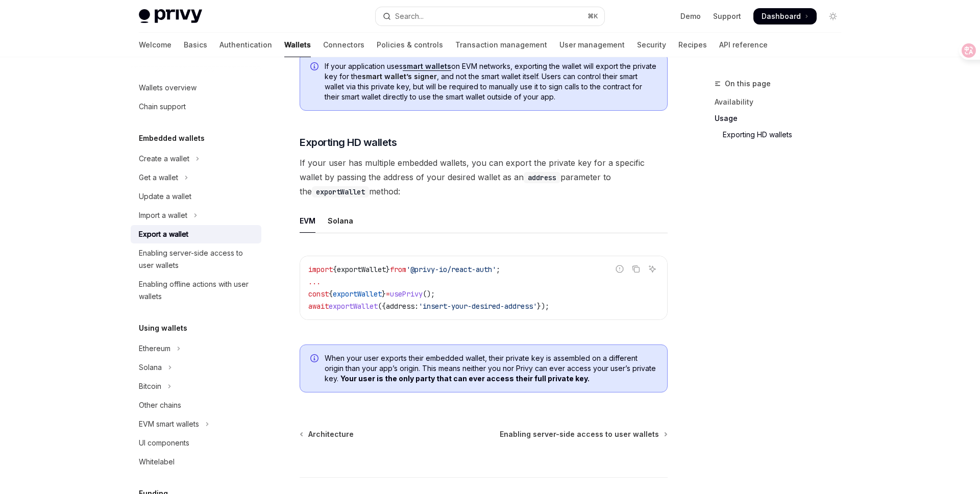 Image resolution: width=980 pixels, height=494 pixels. Describe the element at coordinates (451, 270) in the screenshot. I see `span: '@privy-io/react-auth'` at that location.